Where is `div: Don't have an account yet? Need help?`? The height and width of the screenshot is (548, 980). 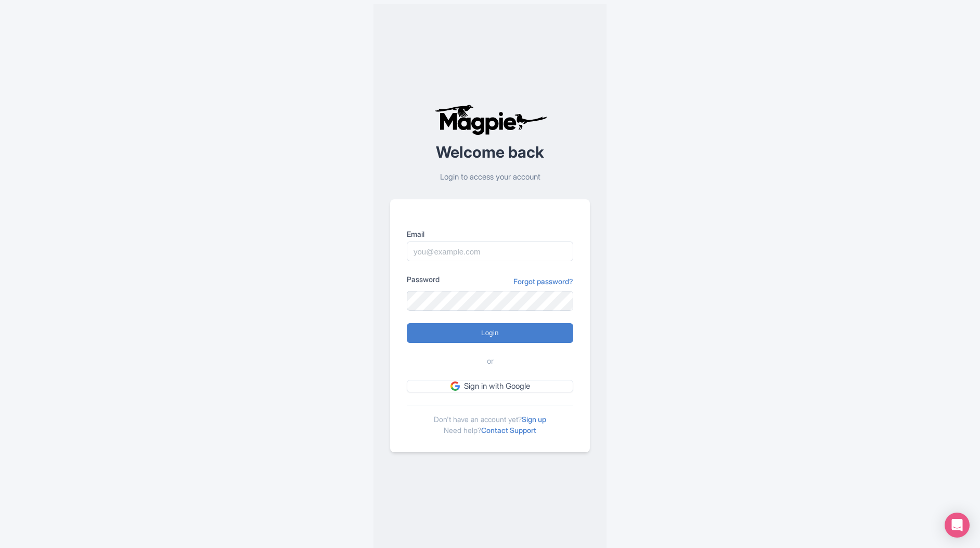 div: Don't have an account yet? Need help? is located at coordinates (490, 420).